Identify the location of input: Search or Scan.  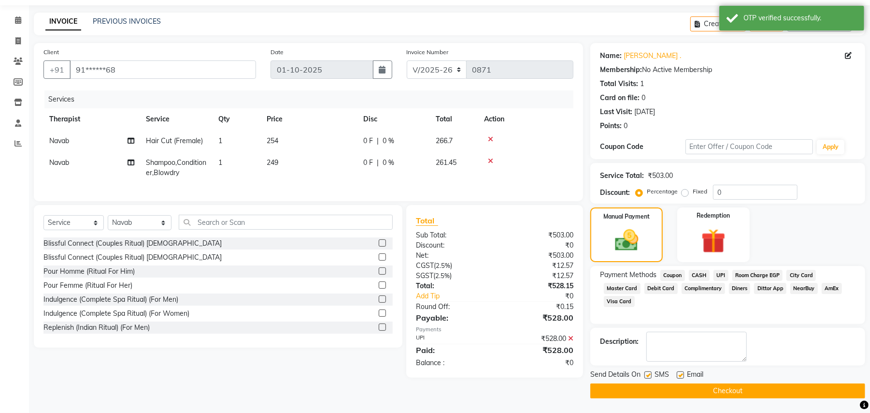
(286, 222).